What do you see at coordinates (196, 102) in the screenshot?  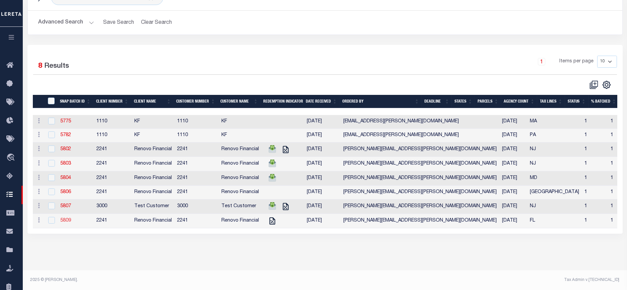 I see `th: Customer Number: activate to sort column ascending` at bounding box center [196, 102].